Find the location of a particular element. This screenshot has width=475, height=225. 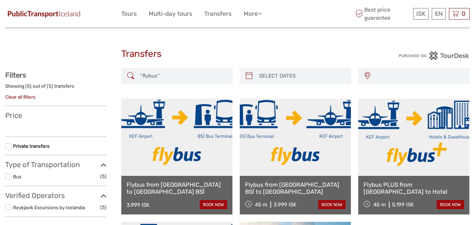

img: PurchaseViaTourDesk.png is located at coordinates (434, 56).